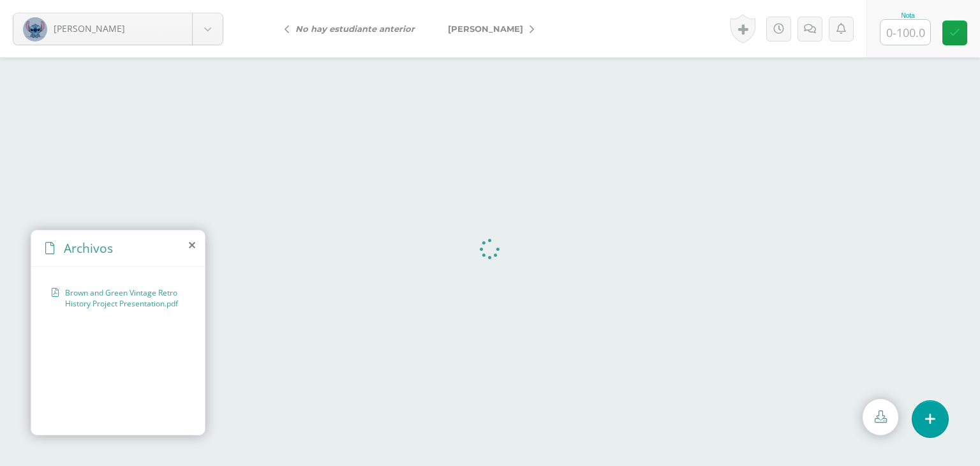 Image resolution: width=980 pixels, height=466 pixels. What do you see at coordinates (906, 32) in the screenshot?
I see `input: 0-100.0` at bounding box center [906, 32].